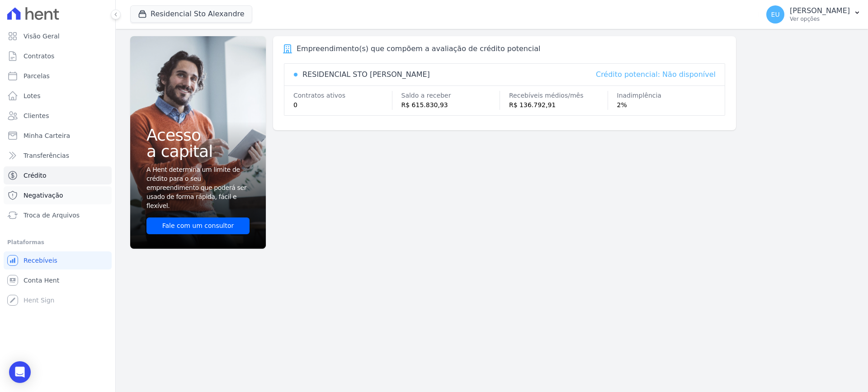 The width and height of the screenshot is (868, 392). Describe the element at coordinates (58, 56) in the screenshot. I see `a: Contratos` at that location.